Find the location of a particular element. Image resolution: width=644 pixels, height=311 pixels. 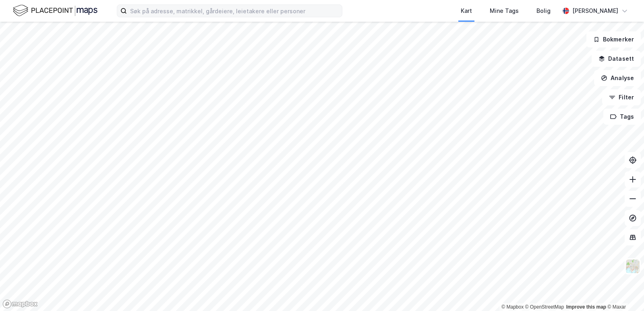

div: Chat Widget is located at coordinates (624, 292).